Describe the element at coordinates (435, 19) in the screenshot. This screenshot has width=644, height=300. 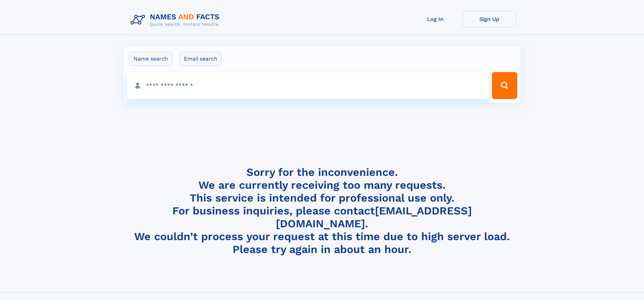
I see `a: Log In` at that location.